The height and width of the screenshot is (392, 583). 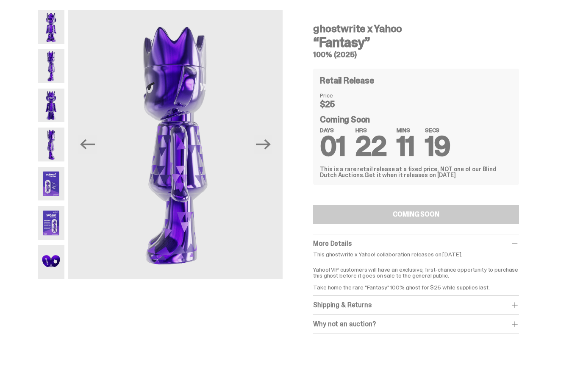 I want to click on span: HRS, so click(x=371, y=130).